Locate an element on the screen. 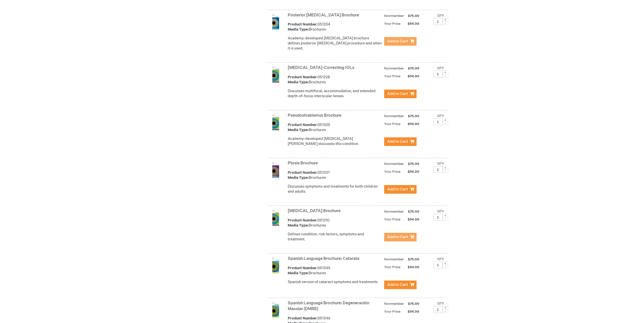 Image resolution: width=644 pixels, height=323 pixels. a: Spanish Language Brochure: Catarata is located at coordinates (323, 259).